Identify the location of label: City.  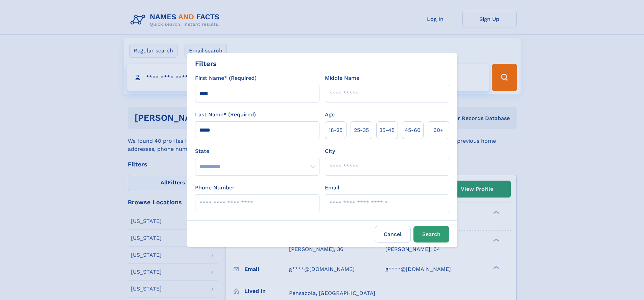
(330, 151).